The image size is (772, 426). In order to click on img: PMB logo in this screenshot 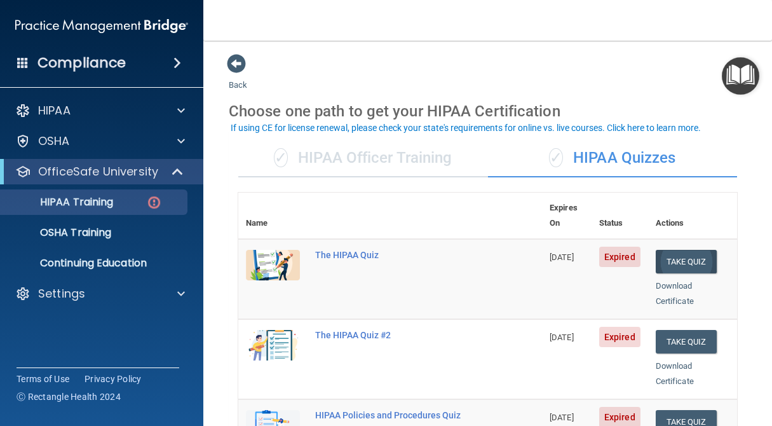, I will do `click(102, 26)`.